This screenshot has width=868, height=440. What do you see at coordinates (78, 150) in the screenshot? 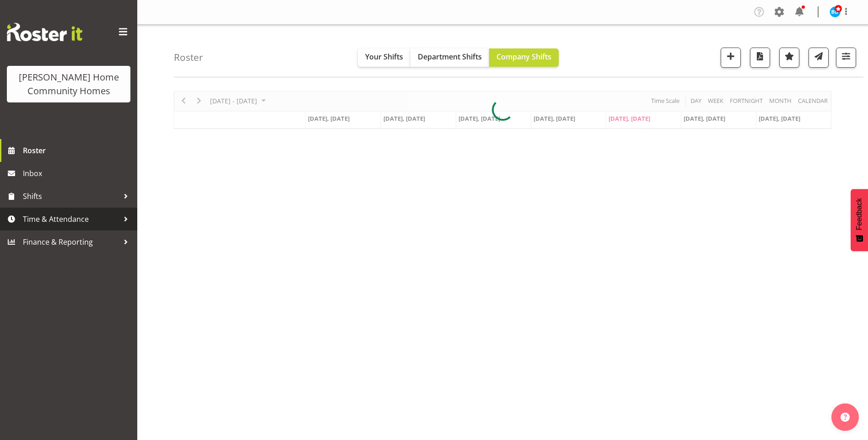
I see `span: Roster` at bounding box center [78, 150].